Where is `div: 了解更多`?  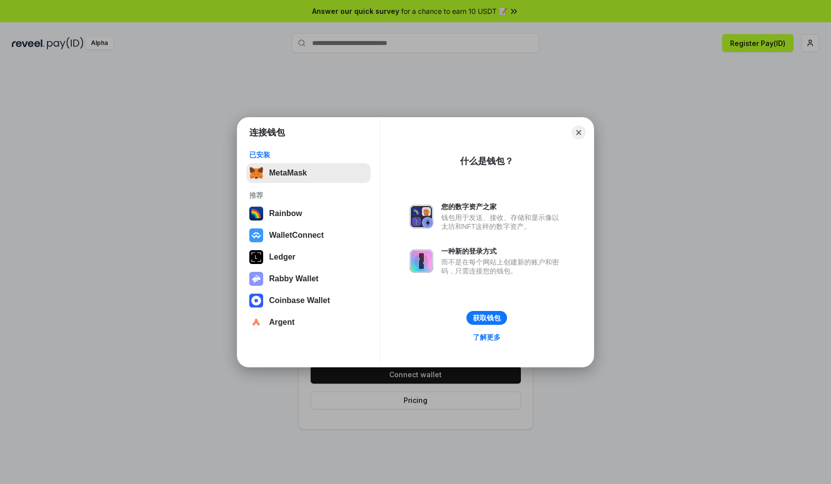 div: 了解更多 is located at coordinates (487, 337).